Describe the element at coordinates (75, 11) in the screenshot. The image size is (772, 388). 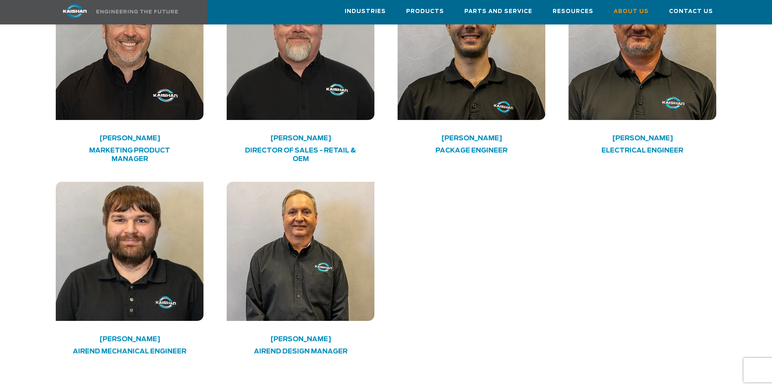
I see `img: kaishan logo` at that location.